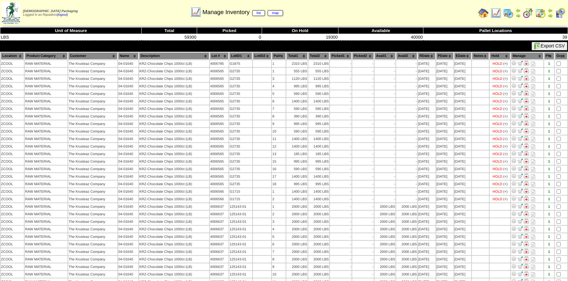 The height and width of the screenshot is (281, 568). What do you see at coordinates (319, 116) in the screenshot?
I see `td: 390 LBS` at bounding box center [319, 116].